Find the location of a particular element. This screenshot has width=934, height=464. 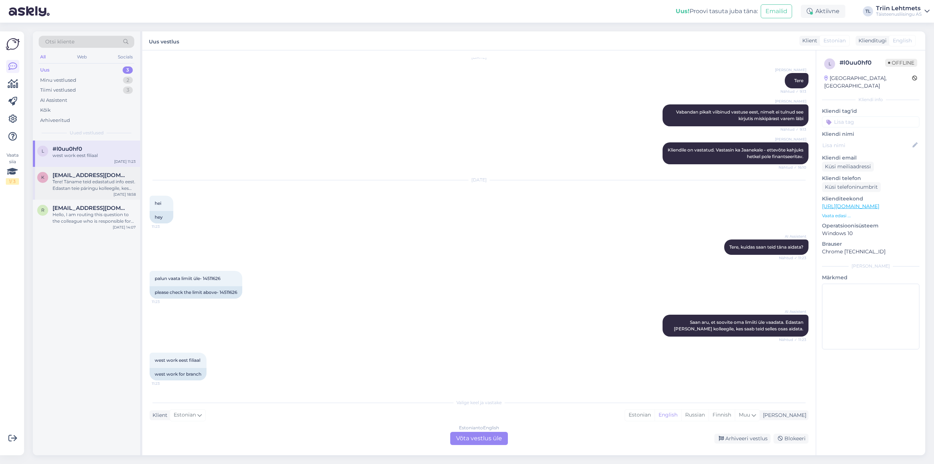

div: please check the limit above- 14511626 is located at coordinates (196, 292).